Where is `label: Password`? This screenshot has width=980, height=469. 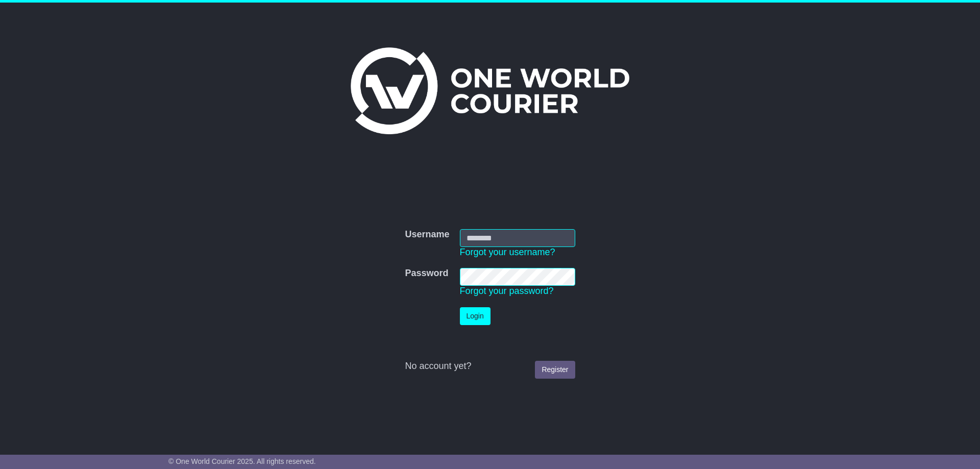 label: Password is located at coordinates (426, 274).